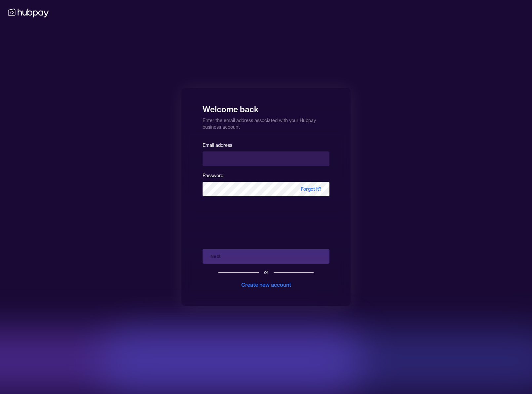  I want to click on span: Forgot it?, so click(311, 189).